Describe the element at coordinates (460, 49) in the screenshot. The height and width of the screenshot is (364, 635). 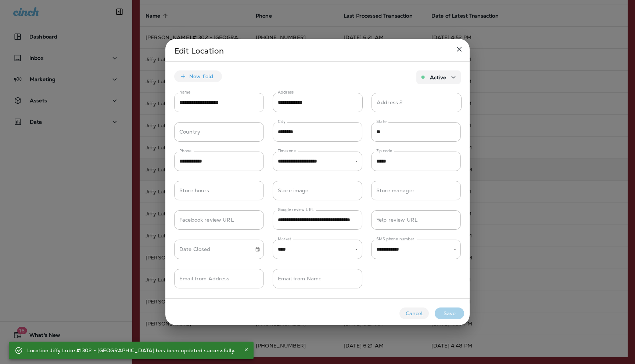
I see `button: close` at that location.